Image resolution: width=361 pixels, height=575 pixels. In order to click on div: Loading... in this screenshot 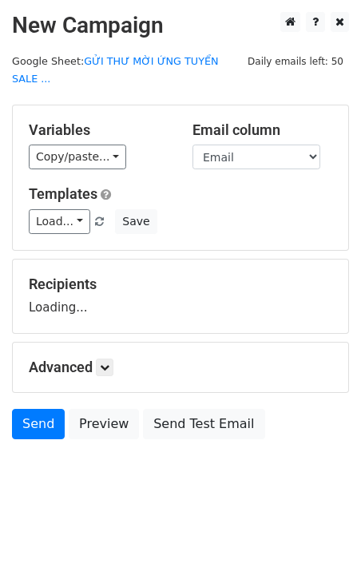, I will do `click(180, 296)`.